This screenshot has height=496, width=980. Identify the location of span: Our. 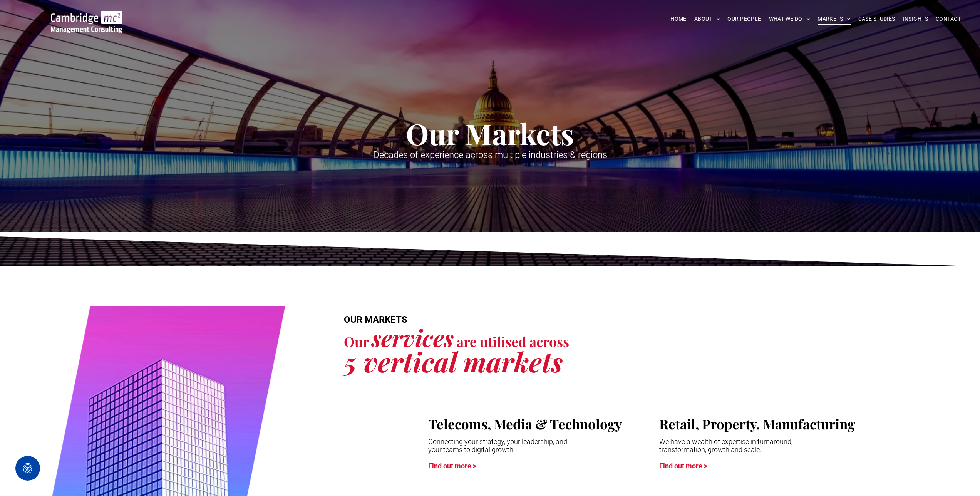
(356, 341).